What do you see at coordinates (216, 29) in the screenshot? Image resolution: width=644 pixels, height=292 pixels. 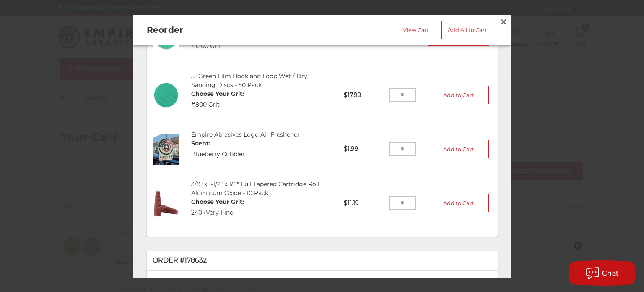 I see `h2: Reorder` at bounding box center [216, 29].